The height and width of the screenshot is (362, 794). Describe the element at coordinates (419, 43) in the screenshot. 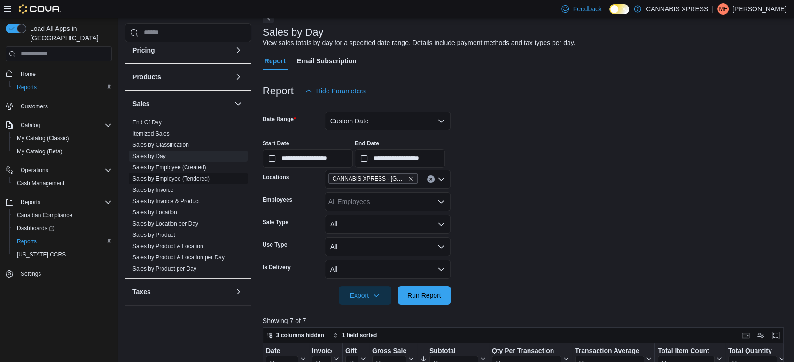

I see `div: View sales totals by day for a specified date range. Details include payment methods and tax type...` at that location.